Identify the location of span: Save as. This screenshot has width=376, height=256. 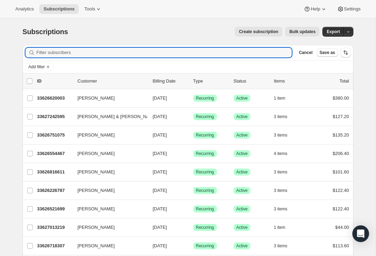
(327, 53).